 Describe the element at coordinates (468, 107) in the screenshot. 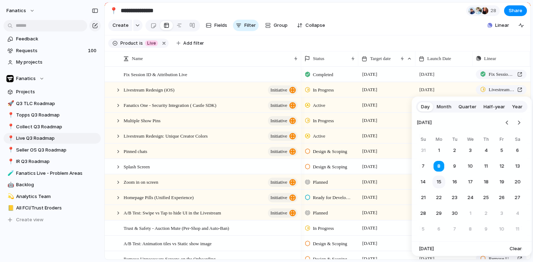

I see `span: Quarter` at that location.